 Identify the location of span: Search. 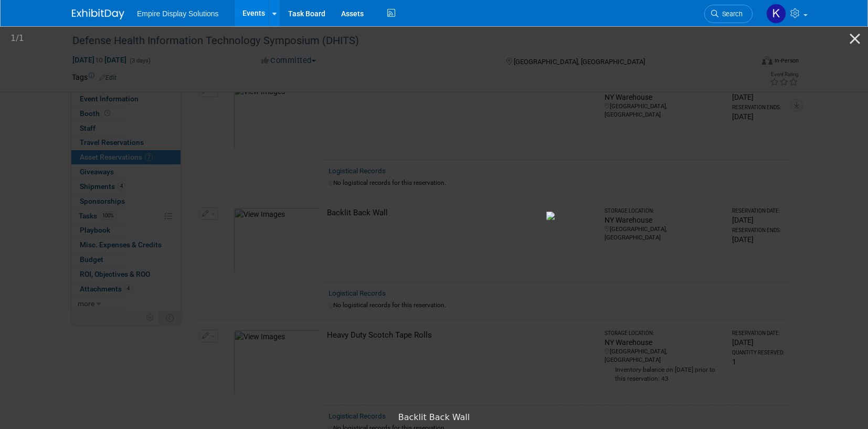
(731, 13).